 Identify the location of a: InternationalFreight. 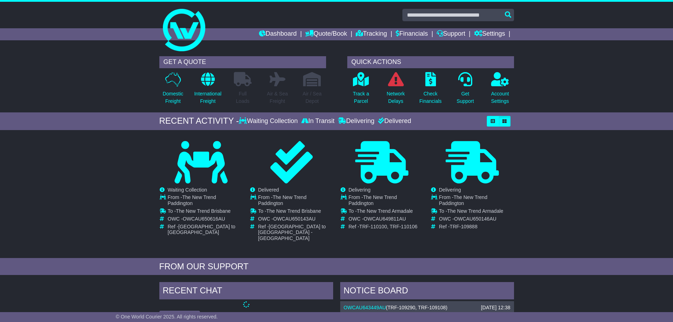
(208, 90).